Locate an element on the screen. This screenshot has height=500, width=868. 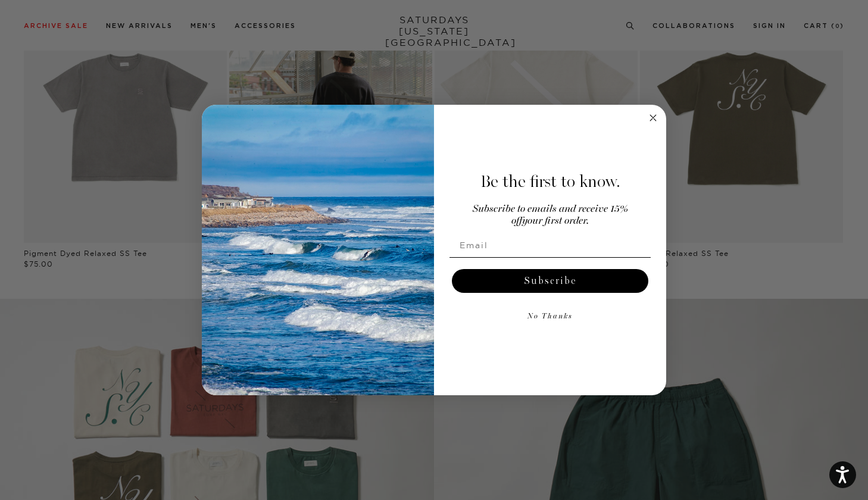
span: off is located at coordinates (517, 221).